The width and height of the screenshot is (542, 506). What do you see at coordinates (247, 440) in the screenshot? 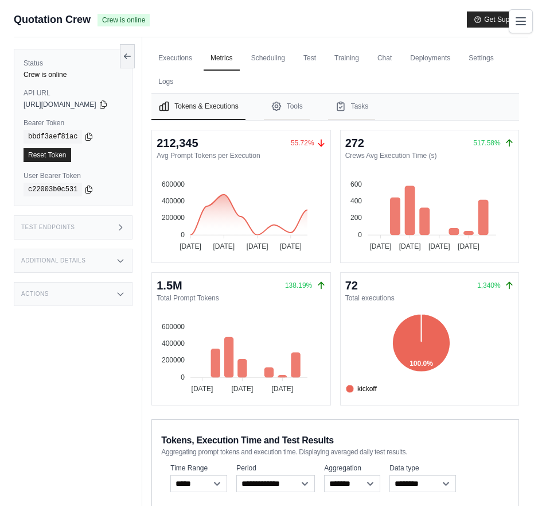
I see `span: Tokens, Execution Time and Test Results` at bounding box center [247, 440].